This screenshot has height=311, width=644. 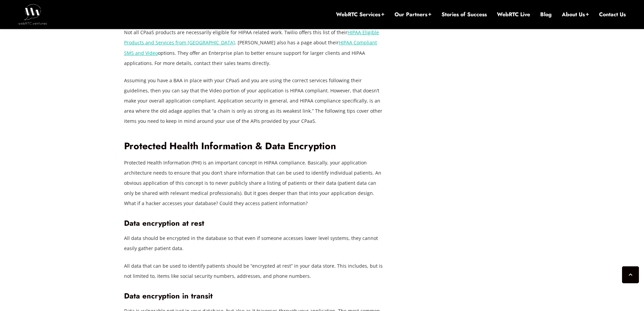 I want to click on a: WebRTC Services, so click(x=360, y=15).